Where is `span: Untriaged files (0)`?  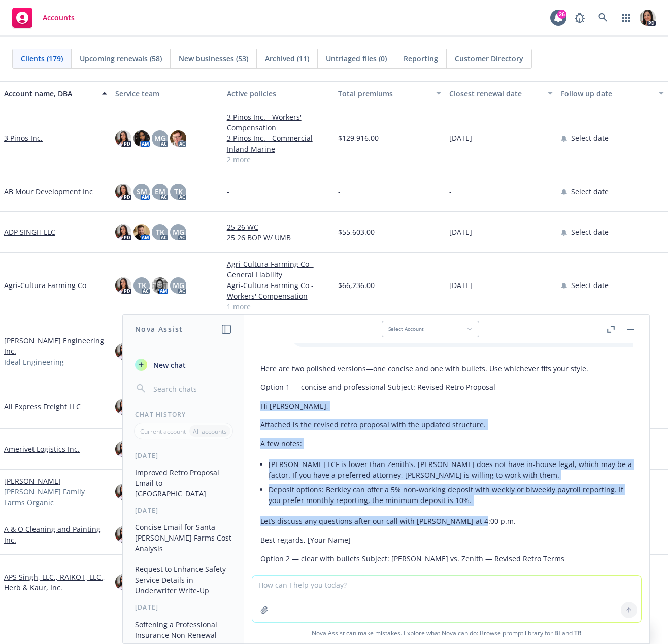 span: Untriaged files (0) is located at coordinates (357, 58).